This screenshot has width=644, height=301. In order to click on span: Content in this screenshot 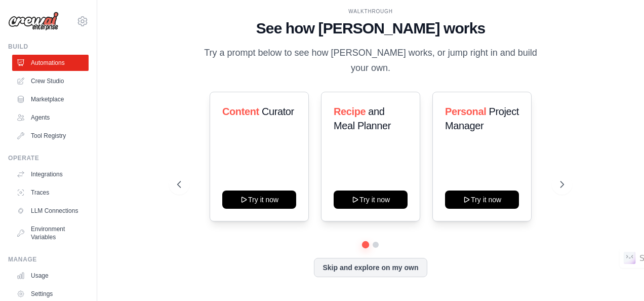, I will do `click(241, 111)`.